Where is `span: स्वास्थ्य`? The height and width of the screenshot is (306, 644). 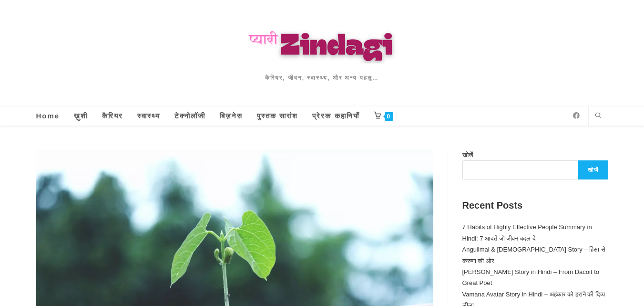
span: स्वास्थ्य is located at coordinates (149, 115).